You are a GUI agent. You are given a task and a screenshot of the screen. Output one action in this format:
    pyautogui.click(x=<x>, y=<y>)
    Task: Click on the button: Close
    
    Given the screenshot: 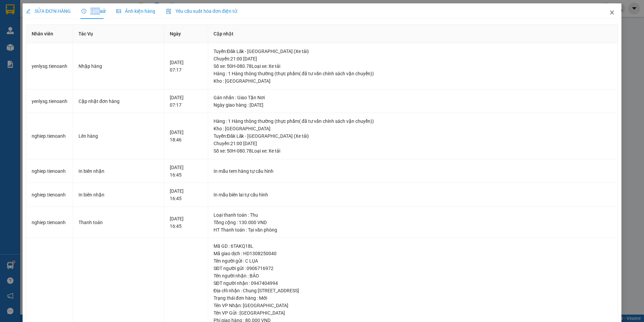 What is the action you would take?
    pyautogui.click(x=612, y=13)
    